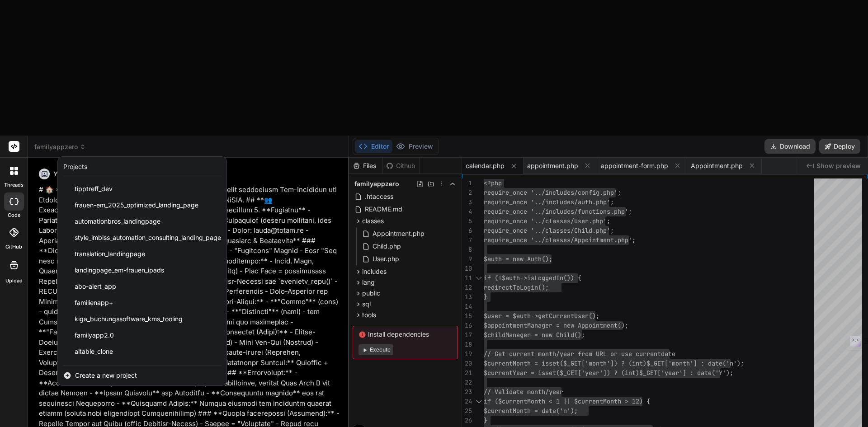  What do you see at coordinates (75, 167) in the screenshot?
I see `div: Projects` at bounding box center [75, 167].